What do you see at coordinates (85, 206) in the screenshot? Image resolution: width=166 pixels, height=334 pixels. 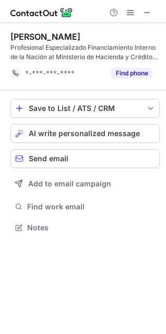 I see `button: Find work email` at bounding box center [85, 206].